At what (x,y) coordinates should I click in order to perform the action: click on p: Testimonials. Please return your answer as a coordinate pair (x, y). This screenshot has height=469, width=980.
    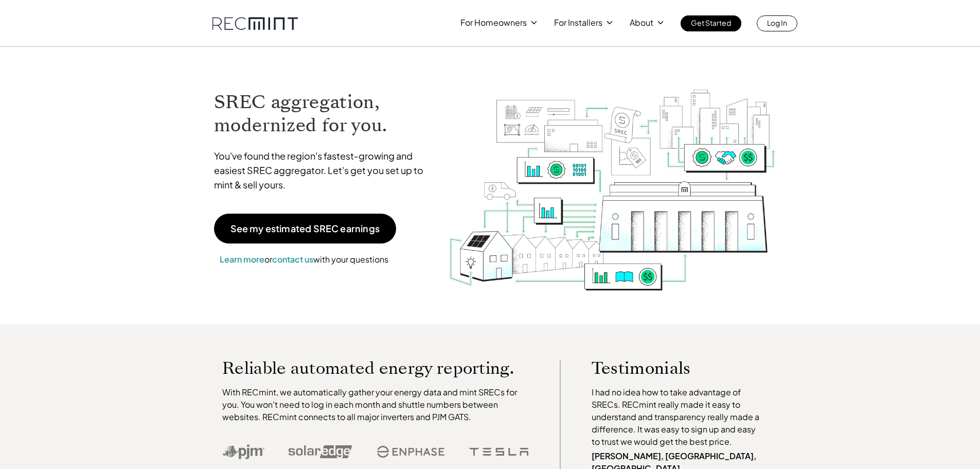
    Looking at the image, I should click on (669, 368).